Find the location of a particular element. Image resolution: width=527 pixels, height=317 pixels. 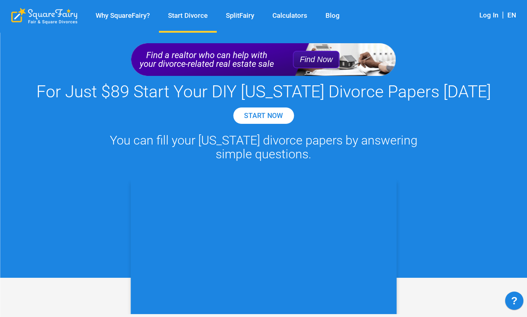

a: Why SquareFairy? is located at coordinates (122, 16).